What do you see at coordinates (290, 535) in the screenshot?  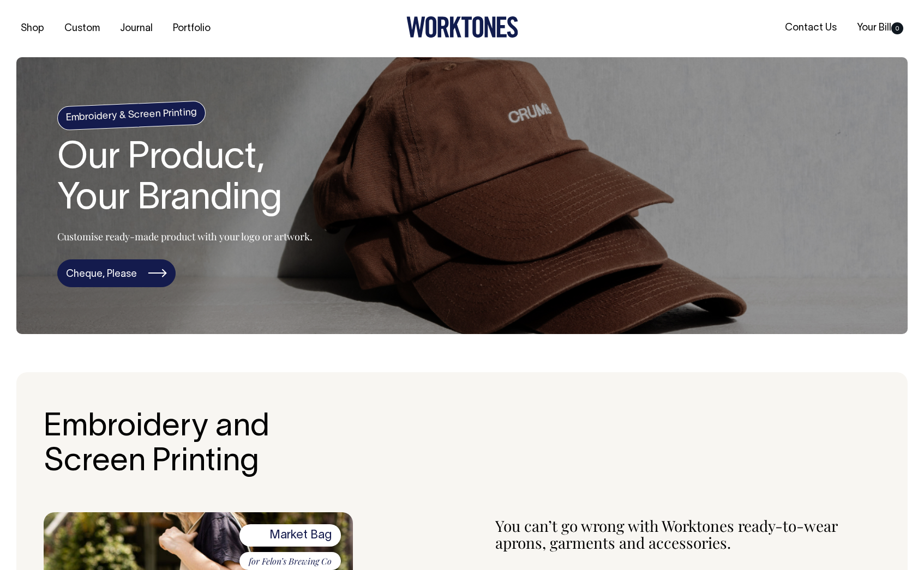 I see `span: Market Bag` at bounding box center [290, 535].